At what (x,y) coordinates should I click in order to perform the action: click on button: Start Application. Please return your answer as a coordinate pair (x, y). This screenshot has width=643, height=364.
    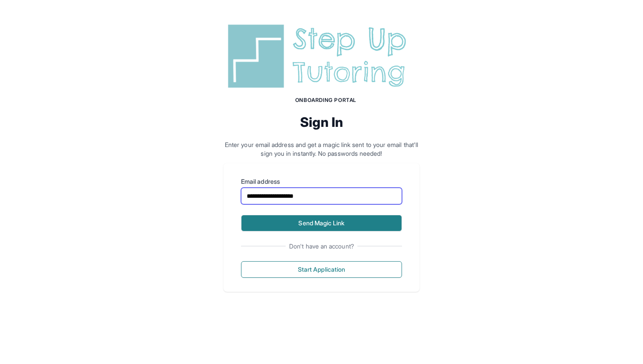
    Looking at the image, I should click on (322, 269).